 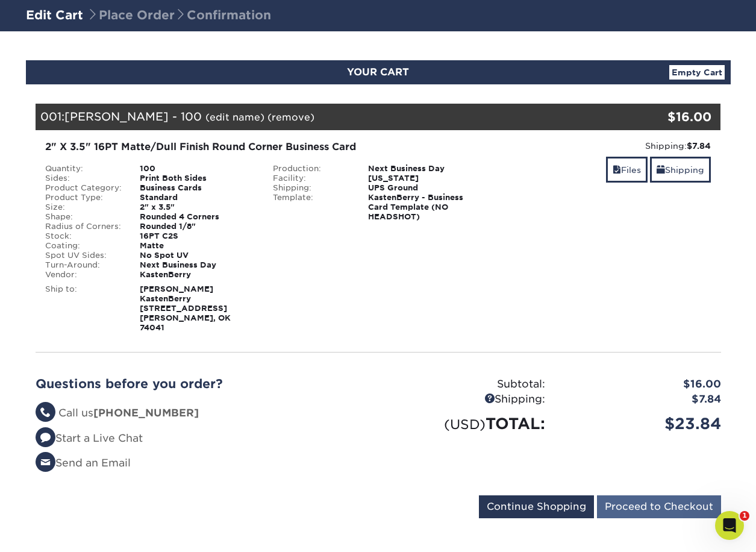 What do you see at coordinates (617, 170) in the screenshot?
I see `span: files` at bounding box center [617, 170].